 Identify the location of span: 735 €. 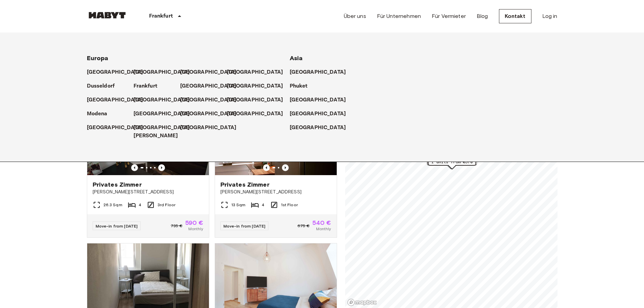
(176, 226).